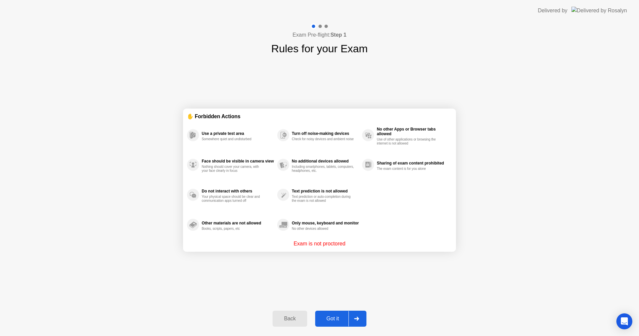 The height and width of the screenshot is (336, 639). Describe the element at coordinates (323, 229) in the screenshot. I see `div: No other devices allowed` at that location.